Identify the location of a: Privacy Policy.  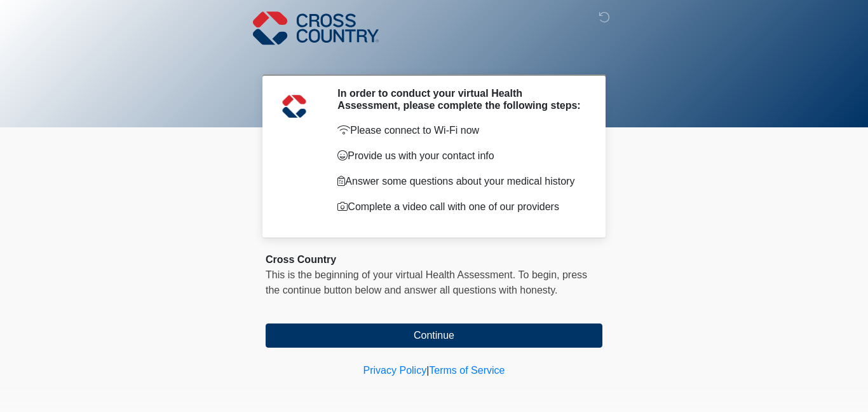
(395, 370).